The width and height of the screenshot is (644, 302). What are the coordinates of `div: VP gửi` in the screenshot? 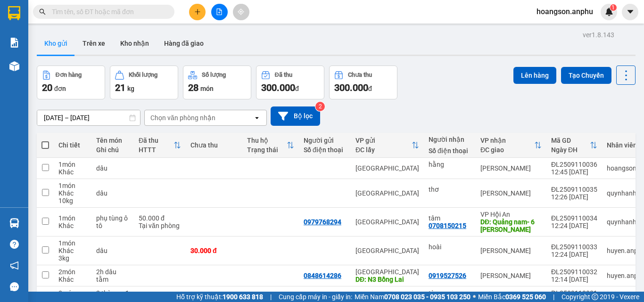 It's located at (383, 141).